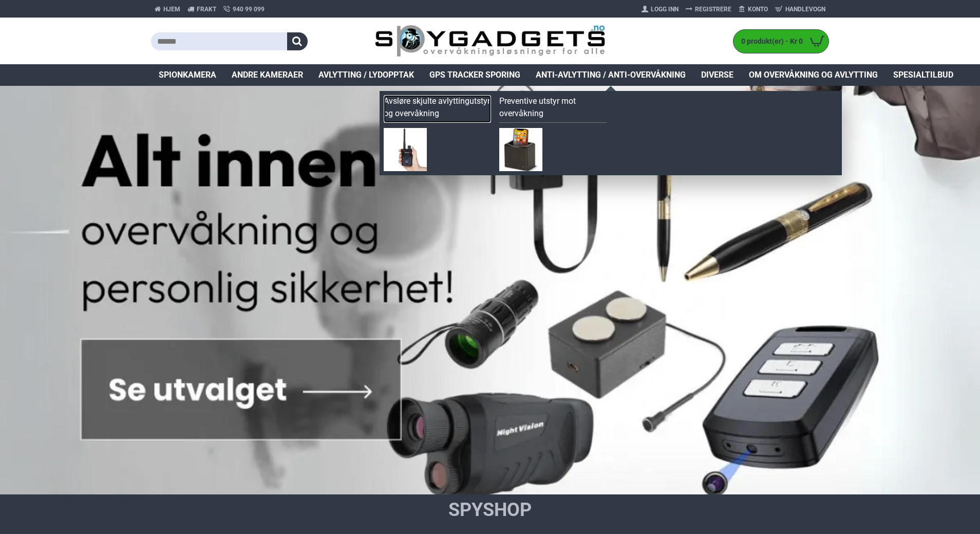  Describe the element at coordinates (267, 75) in the screenshot. I see `span: Andre kameraer` at that location.